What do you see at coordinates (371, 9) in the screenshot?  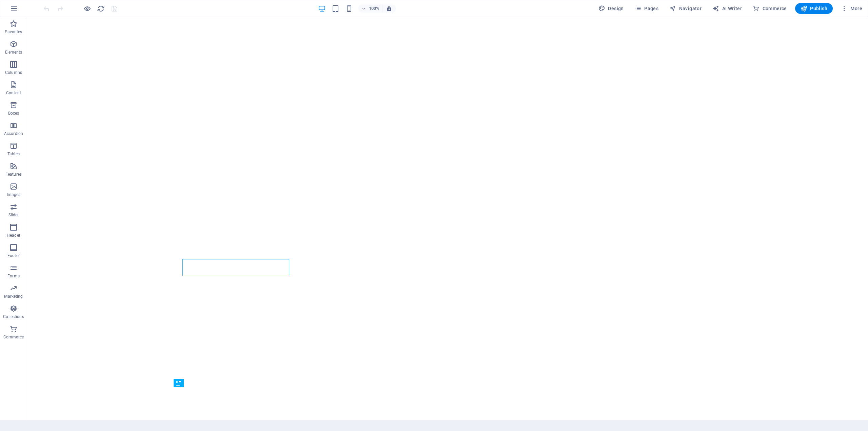 I see `button: 100%` at bounding box center [371, 9].